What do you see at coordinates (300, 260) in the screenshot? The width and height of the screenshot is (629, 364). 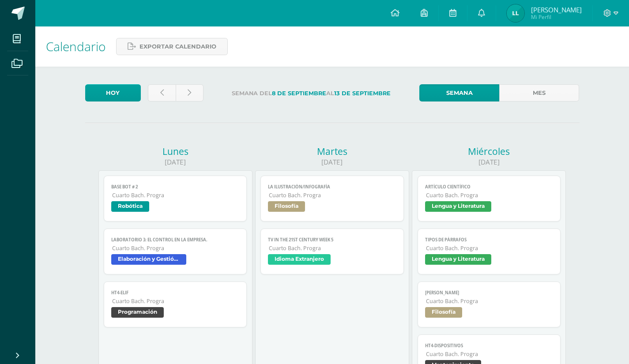 I see `span: Idioma Extranjero` at bounding box center [300, 260].